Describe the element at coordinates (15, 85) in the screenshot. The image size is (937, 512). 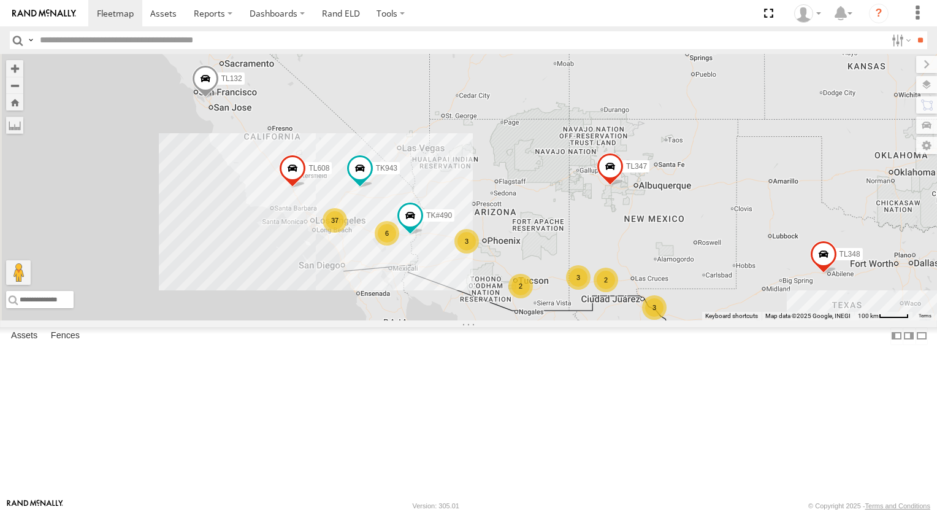
I see `button: Zoom out` at that location.